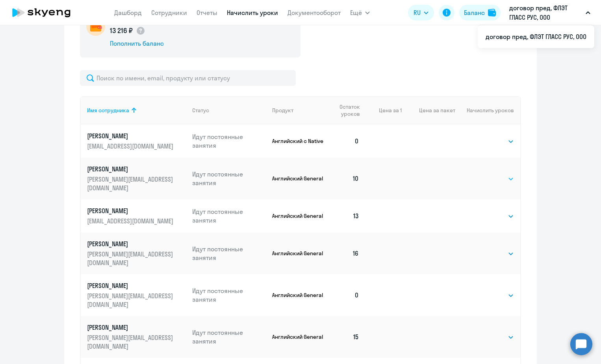 Image resolution: width=601 pixels, height=364 pixels. Describe the element at coordinates (492, 12) in the screenshot. I see `img: balance` at that location.